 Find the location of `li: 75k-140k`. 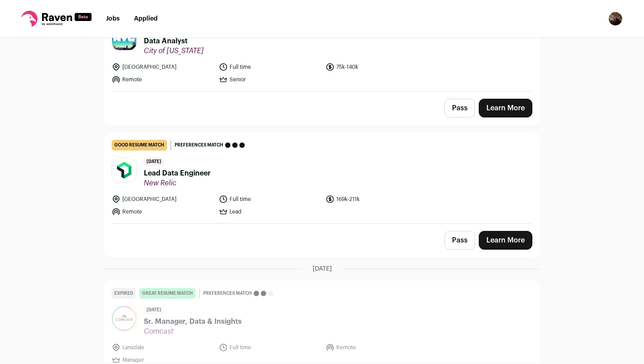

li: 75k-140k is located at coordinates (377, 67).